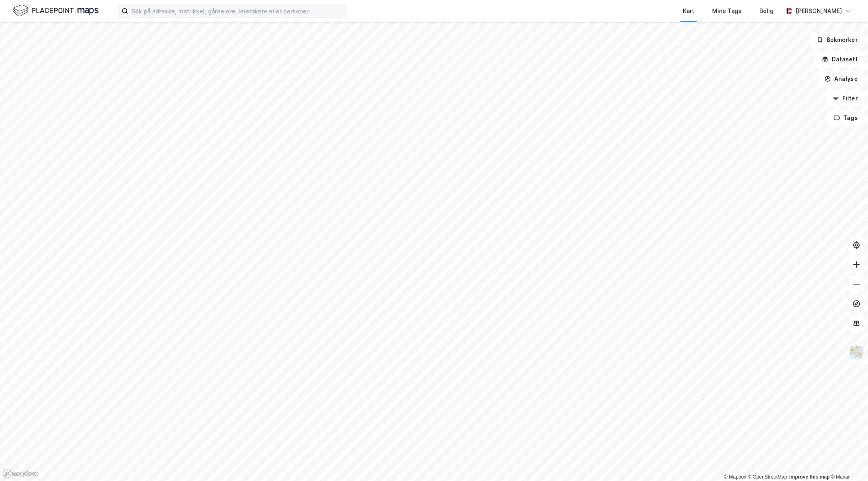 This screenshot has width=868, height=481. What do you see at coordinates (726, 11) in the screenshot?
I see `div: Mine Tags` at bounding box center [726, 11].